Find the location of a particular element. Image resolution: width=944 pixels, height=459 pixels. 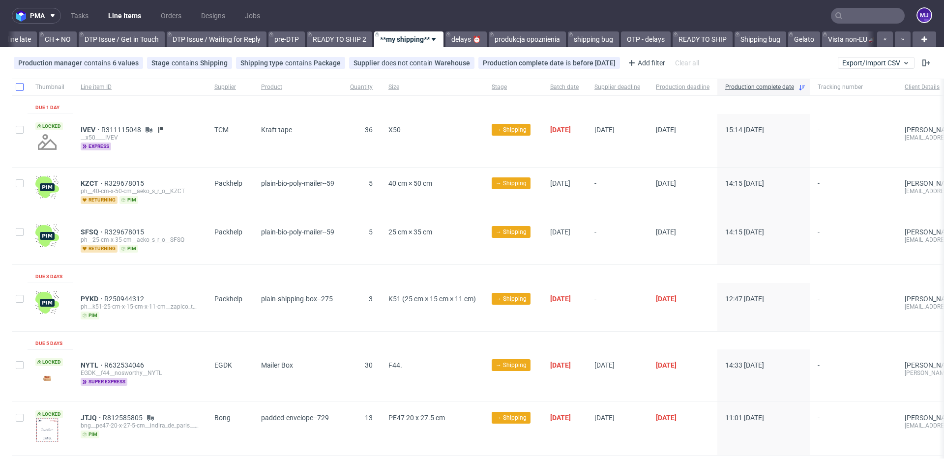

span: Production complete date is located at coordinates (760, 87).